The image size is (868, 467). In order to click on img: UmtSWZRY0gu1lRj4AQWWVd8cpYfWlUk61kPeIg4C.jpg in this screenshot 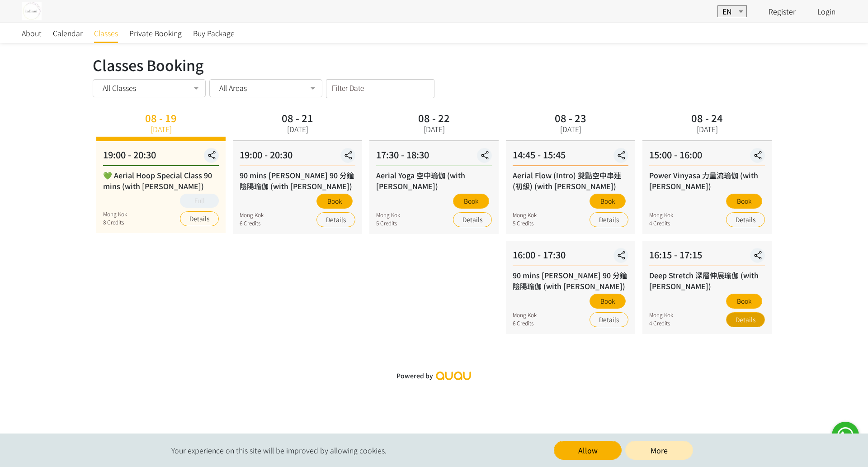, I will do `click(31, 12)`.